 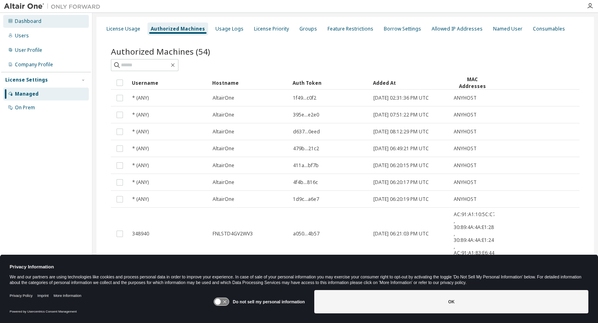 I want to click on span: 4f4b...816c, so click(x=306, y=183).